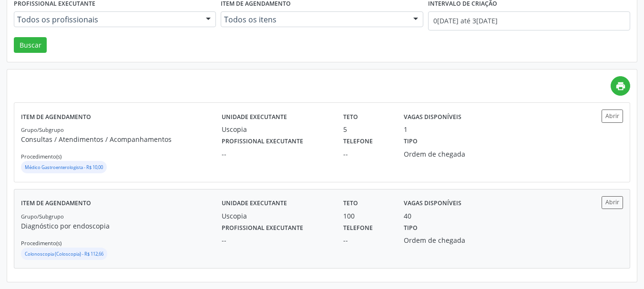  I want to click on div: 5, so click(366, 129).